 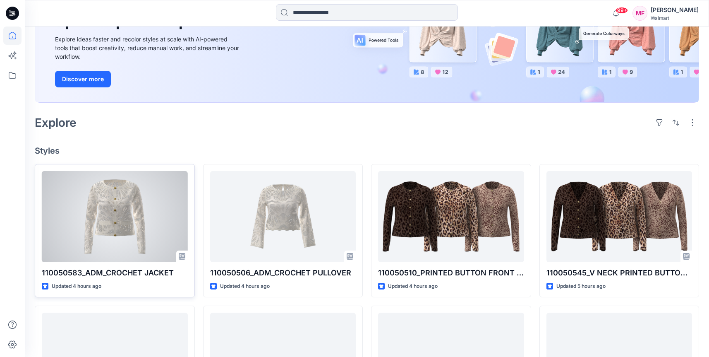 What do you see at coordinates (148, 79) in the screenshot?
I see `a: Discover more` at bounding box center [148, 79].